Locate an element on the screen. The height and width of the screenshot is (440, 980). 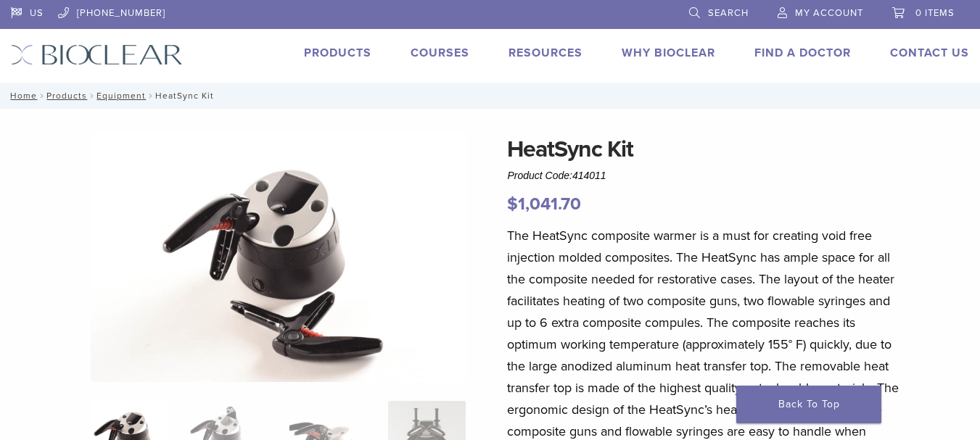
a: Equipment is located at coordinates (121, 96).